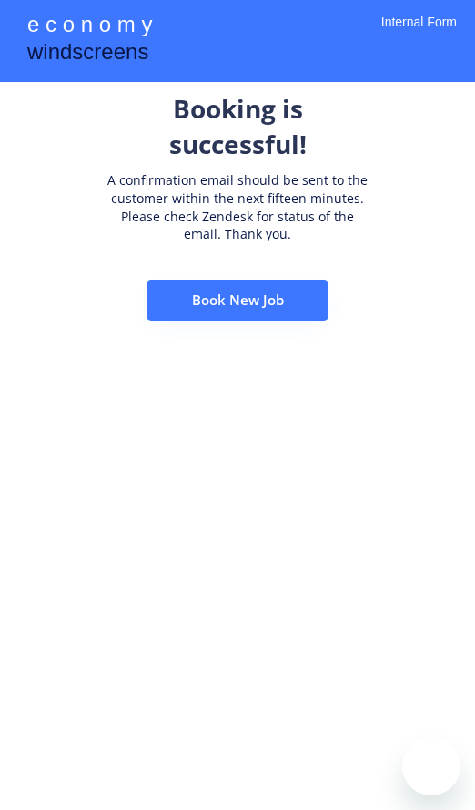 This screenshot has width=475, height=810. What do you see at coordinates (238, 207) in the screenshot?
I see `div: A confirmation email should be sent to the customer within the next fifteen minutes. Please check...` at bounding box center [238, 207].